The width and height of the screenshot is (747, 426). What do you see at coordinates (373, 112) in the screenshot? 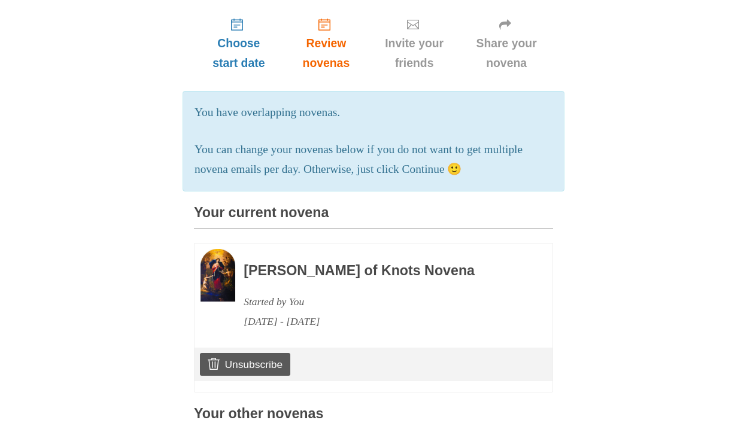
I see `p: You have overlapping novenas.` at bounding box center [373, 112].